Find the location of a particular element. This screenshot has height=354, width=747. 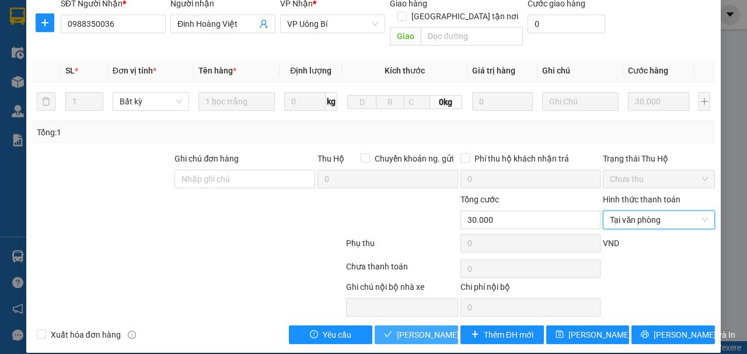

span: Định lượng is located at coordinates (310, 71).